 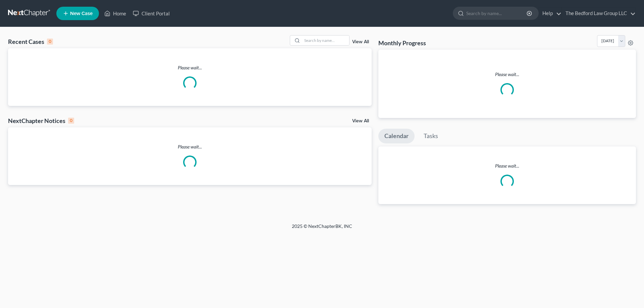 What do you see at coordinates (396, 136) in the screenshot?
I see `a: Calendar` at bounding box center [396, 136].